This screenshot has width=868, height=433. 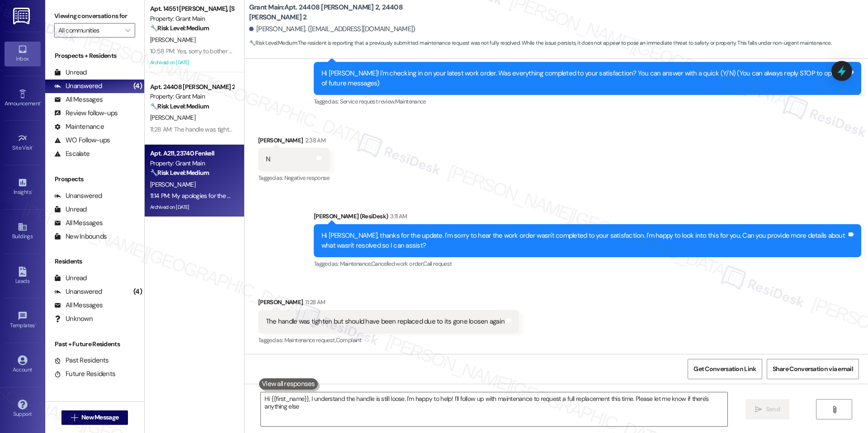 I want to click on span: New Message, so click(x=100, y=417).